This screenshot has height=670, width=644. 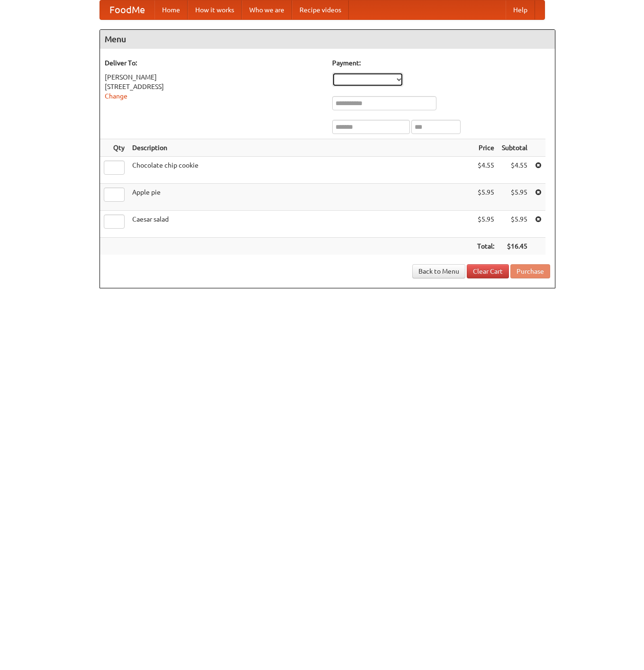 What do you see at coordinates (114, 148) in the screenshot?
I see `th: Qty` at bounding box center [114, 148].